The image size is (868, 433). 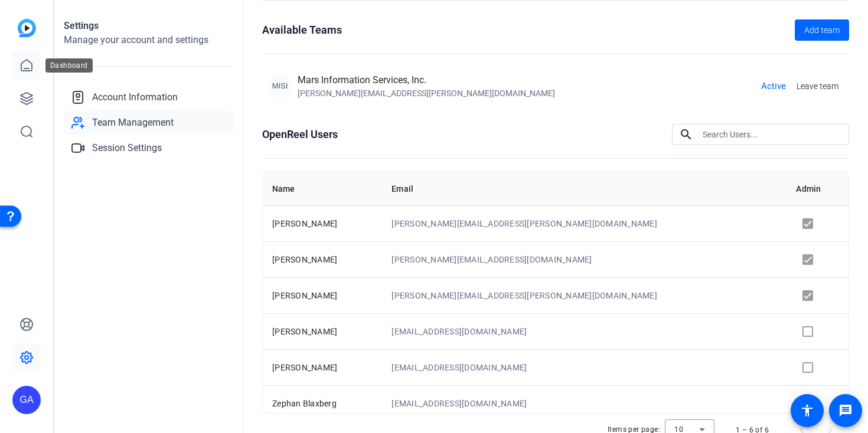 What do you see at coordinates (846, 411) in the screenshot?
I see `mat-icon: message` at bounding box center [846, 411].